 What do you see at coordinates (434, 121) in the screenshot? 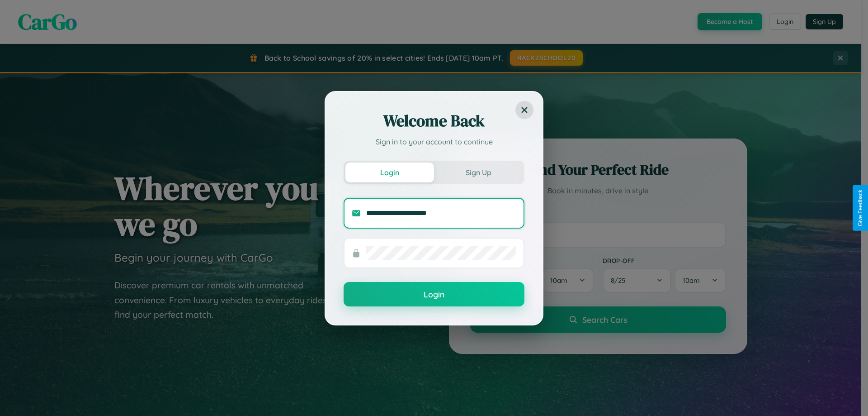
I see `h2: Welcome Back` at bounding box center [434, 121].